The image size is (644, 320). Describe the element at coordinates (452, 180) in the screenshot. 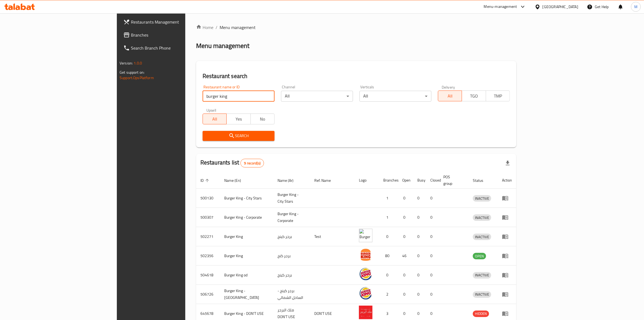

I see `span: POS group` at that location.